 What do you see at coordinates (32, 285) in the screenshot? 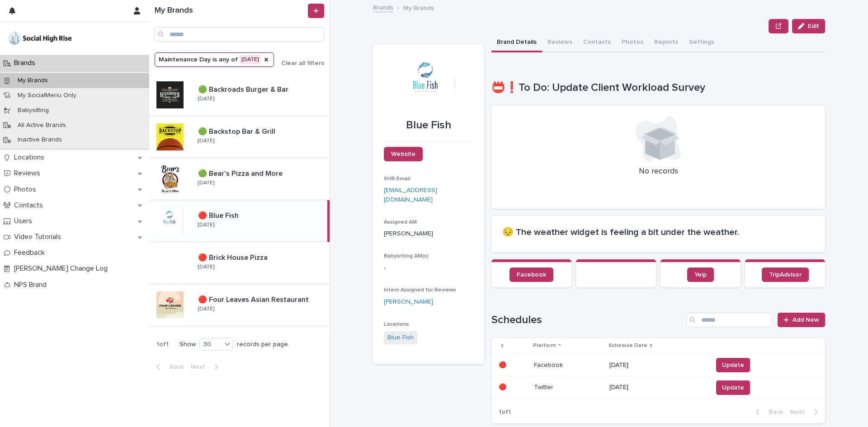
I see `p: NPS Brand` at bounding box center [32, 285].